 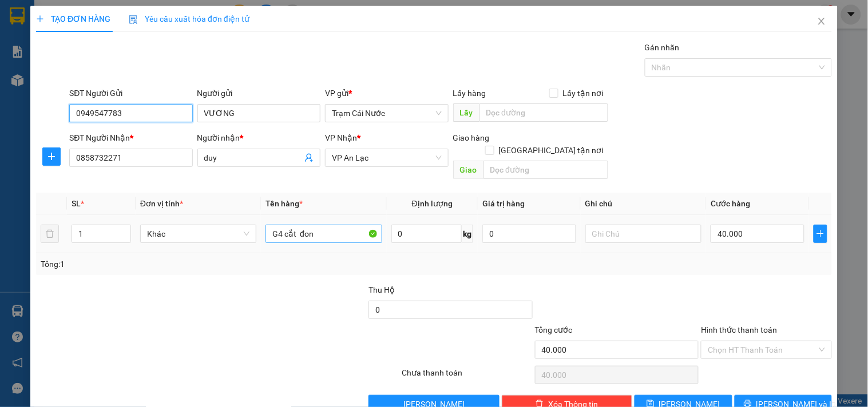 I want to click on span: Yêu cầu xuất hóa đơn điện tử, so click(x=189, y=19).